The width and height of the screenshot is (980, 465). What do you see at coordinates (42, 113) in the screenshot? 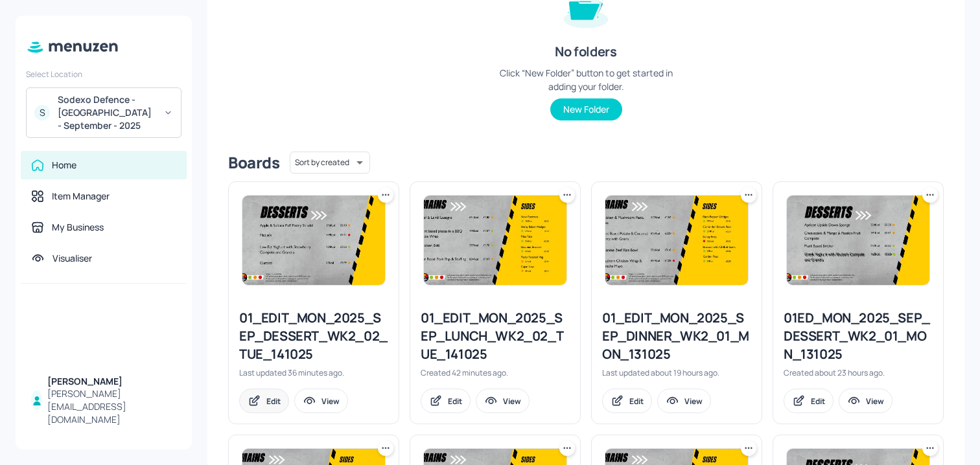
I see `div: S` at bounding box center [42, 113].